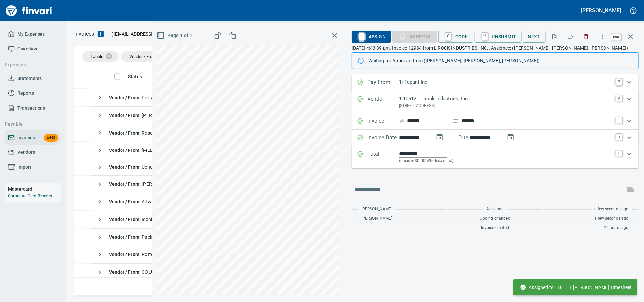  What do you see at coordinates (31, 108) in the screenshot?
I see `span: Transactions` at bounding box center [31, 108].